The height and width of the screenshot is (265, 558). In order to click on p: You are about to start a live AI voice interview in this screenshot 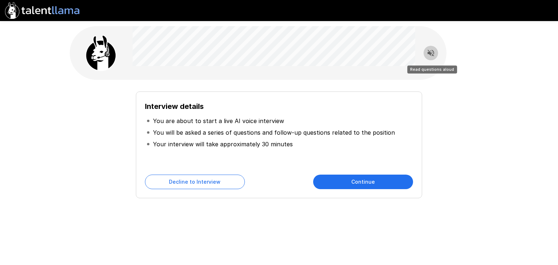, I will do `click(218, 121)`.